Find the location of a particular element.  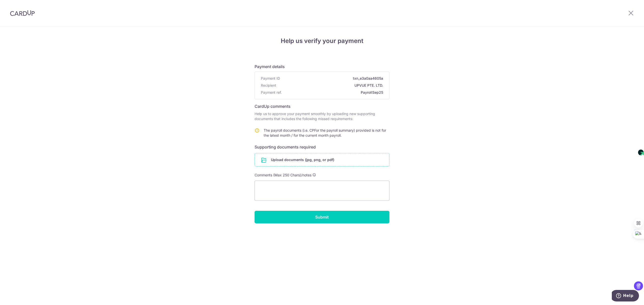

span: txn_e3a0aa4605a is located at coordinates (333, 79).